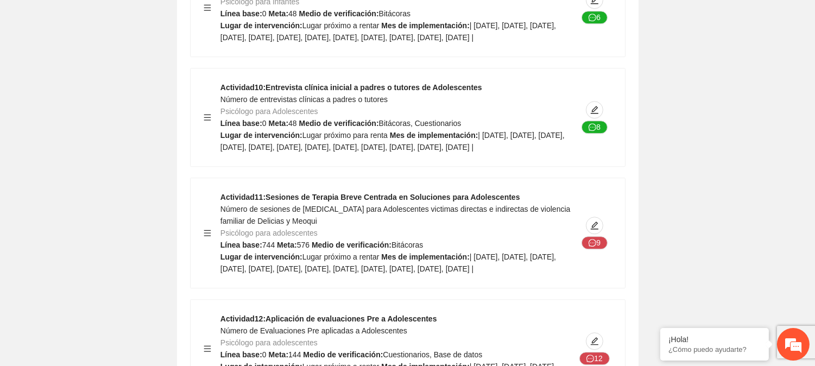 The height and width of the screenshot is (366, 815). Describe the element at coordinates (294, 355) in the screenshot. I see `span: 144` at that location.